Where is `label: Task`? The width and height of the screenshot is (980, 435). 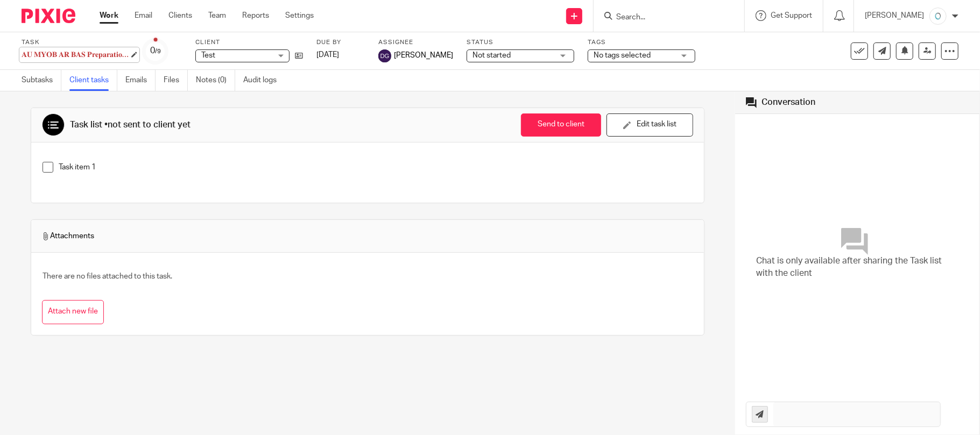
label: Task is located at coordinates (75, 42).